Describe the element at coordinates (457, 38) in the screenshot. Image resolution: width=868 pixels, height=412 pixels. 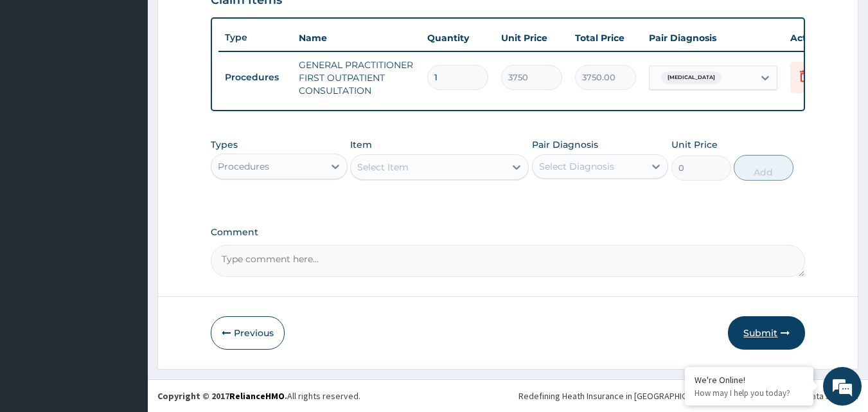
I see `th: Quantity` at that location.